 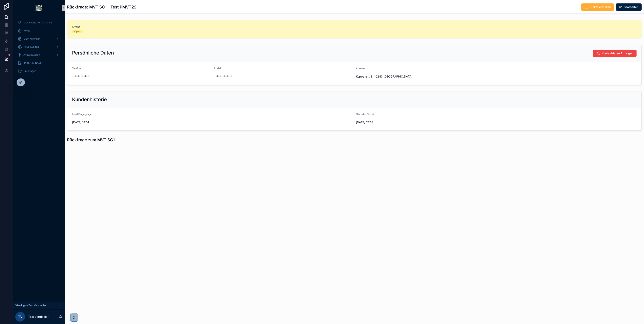 What do you see at coordinates (83, 114) in the screenshot?
I see `span: Lead Eingegangen` at bounding box center [83, 114].